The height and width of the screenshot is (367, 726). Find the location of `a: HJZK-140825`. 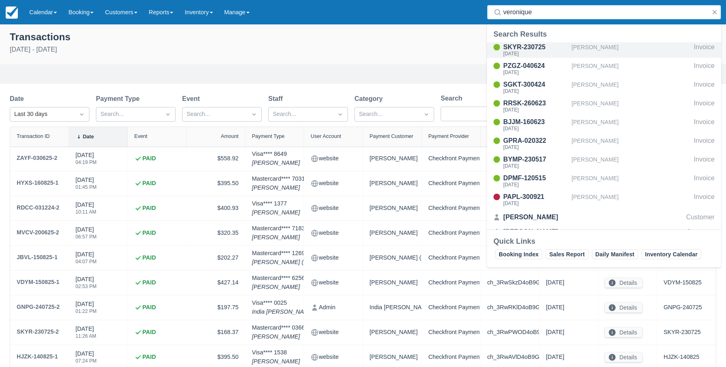

a: HJZK-140825 is located at coordinates (681, 357).